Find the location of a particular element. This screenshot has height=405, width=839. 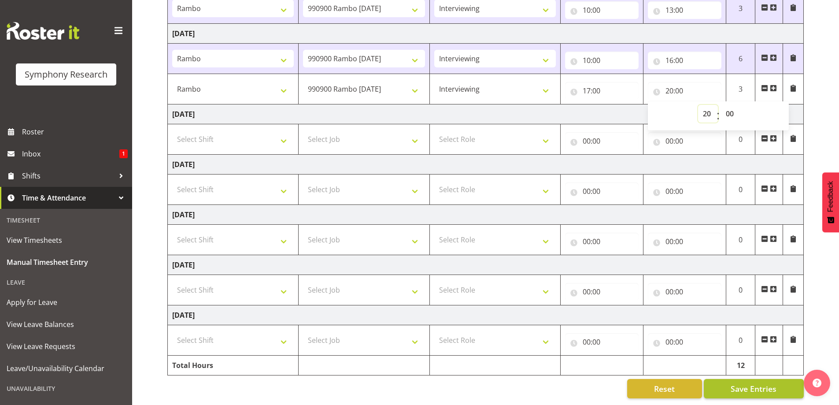

td: 3 is located at coordinates (740, 89).